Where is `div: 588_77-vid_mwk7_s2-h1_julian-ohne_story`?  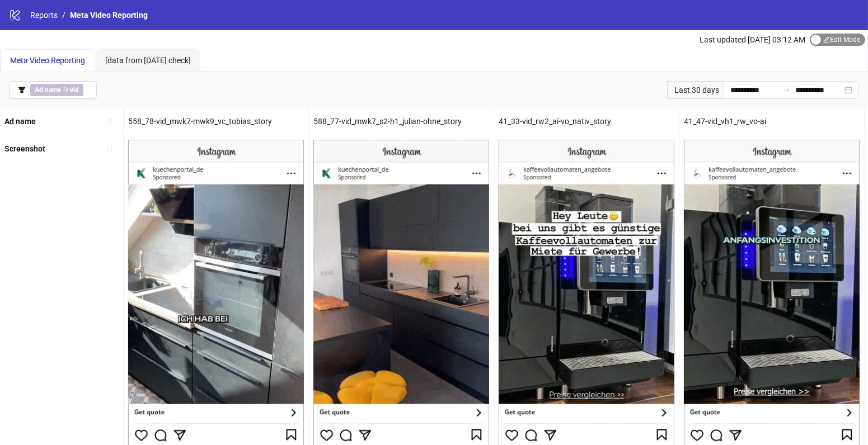
div: 588_77-vid_mwk7_s2-h1_julian-ohne_story is located at coordinates (401, 121).